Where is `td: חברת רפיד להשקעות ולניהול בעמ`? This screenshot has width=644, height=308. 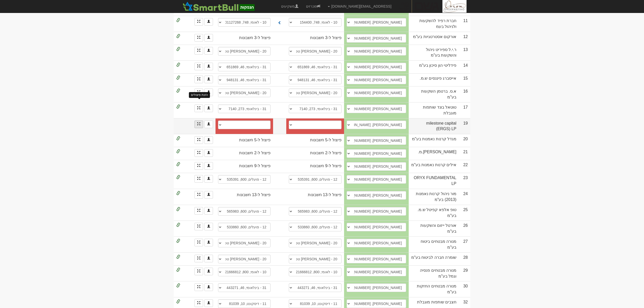
td: חברת רפיד להשקעות ולניהול בעמ is located at coordinates (434, 23).